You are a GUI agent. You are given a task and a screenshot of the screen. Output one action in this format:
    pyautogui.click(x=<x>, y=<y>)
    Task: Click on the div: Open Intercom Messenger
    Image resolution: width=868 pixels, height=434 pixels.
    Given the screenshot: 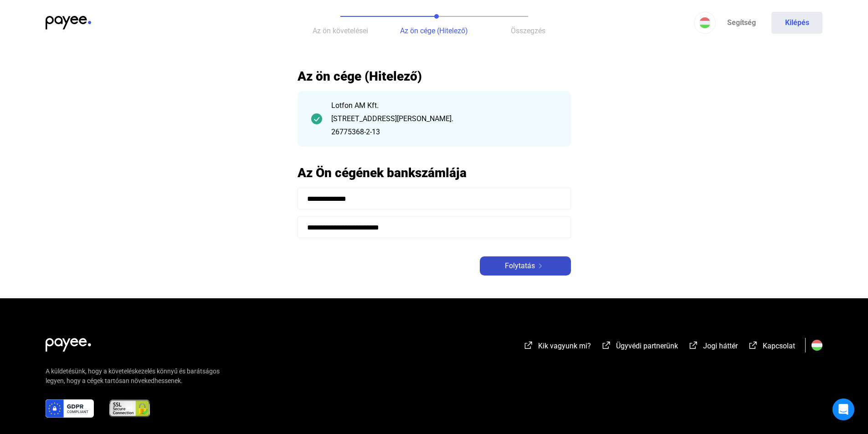 What is the action you would take?
    pyautogui.click(x=843, y=409)
    